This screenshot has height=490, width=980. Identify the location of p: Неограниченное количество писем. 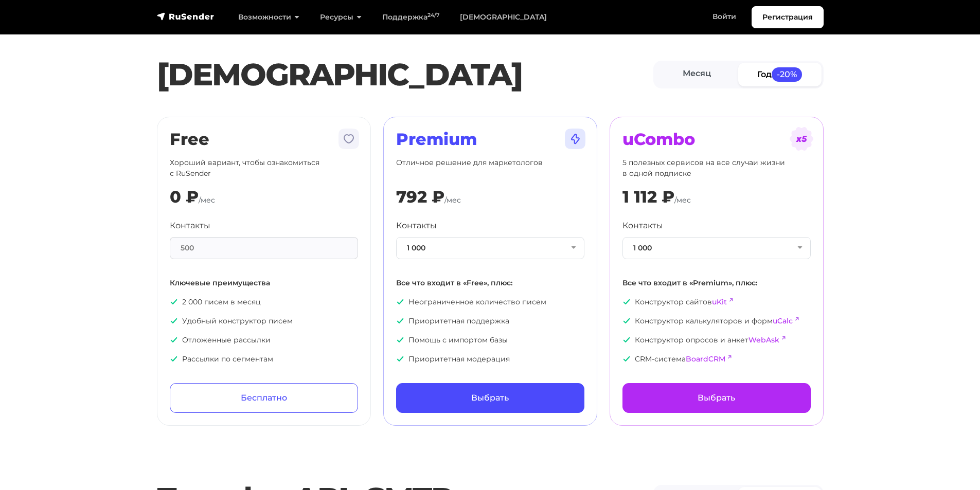
(490, 302).